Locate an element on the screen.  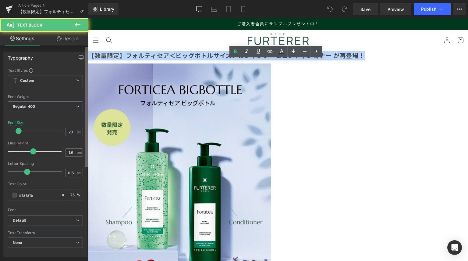
summary: 検索 is located at coordinates (21, 22).